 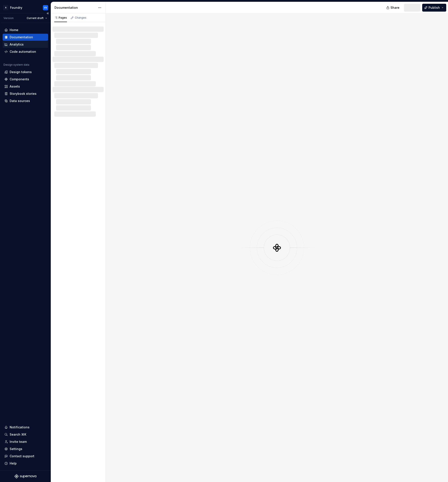 What do you see at coordinates (18, 442) in the screenshot?
I see `div: Invite team` at bounding box center [18, 442].